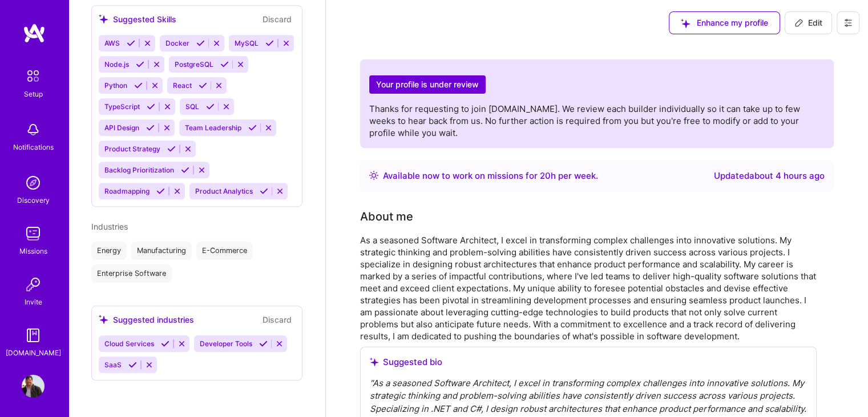 The width and height of the screenshot is (868, 417). Describe the element at coordinates (374, 175) in the screenshot. I see `img: Availability` at that location.